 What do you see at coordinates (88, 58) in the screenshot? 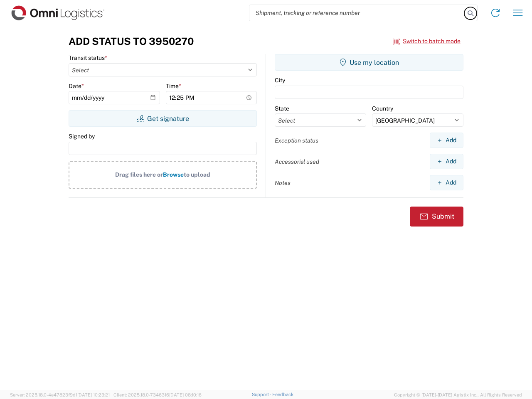
I see `label: Transit status` at bounding box center [88, 58].